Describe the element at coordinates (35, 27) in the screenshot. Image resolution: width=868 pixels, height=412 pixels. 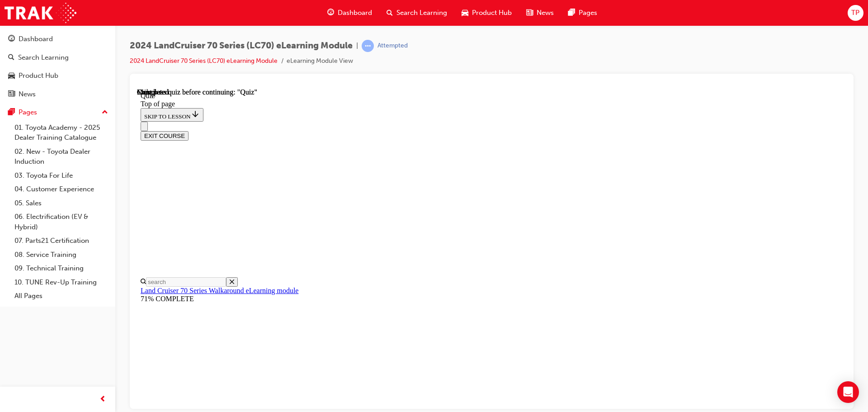
I see `button: SKIP TO LESSON` at that location.